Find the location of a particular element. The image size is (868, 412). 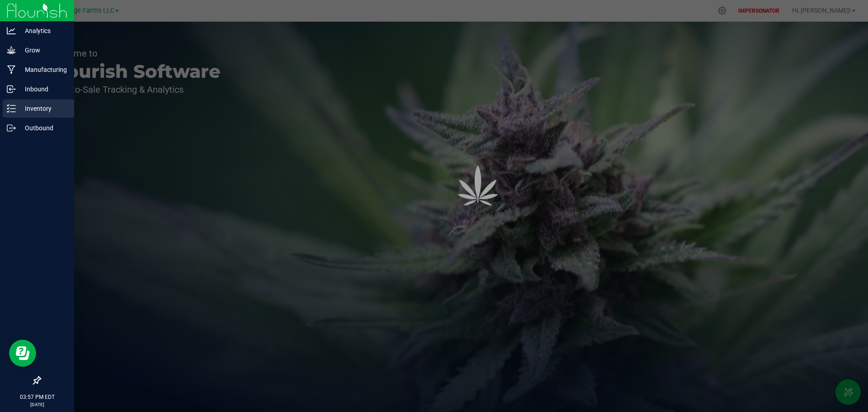

inline-svg: Inventory is located at coordinates (12, 109).